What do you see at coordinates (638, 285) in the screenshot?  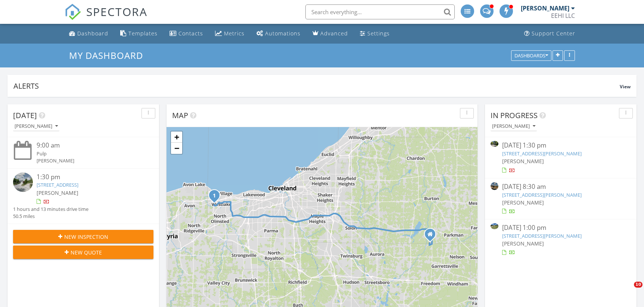 I see `span: 10` at bounding box center [638, 285].